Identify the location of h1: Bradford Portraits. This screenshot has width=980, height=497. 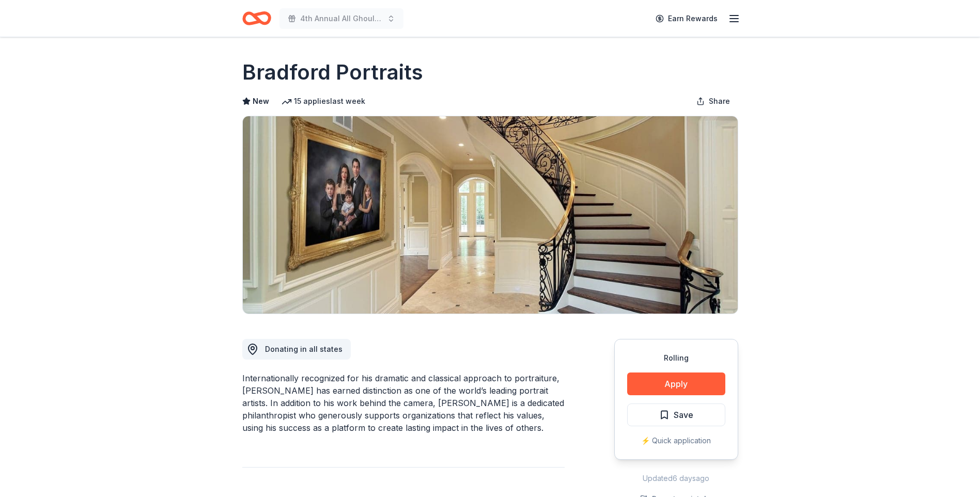
(332, 72).